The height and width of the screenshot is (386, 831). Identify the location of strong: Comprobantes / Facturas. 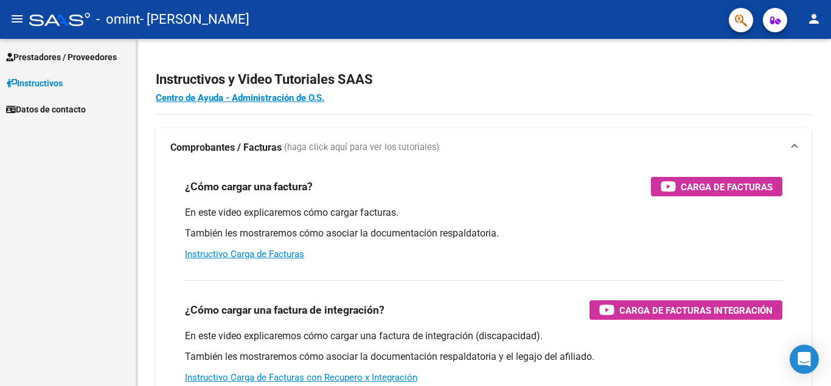
(226, 148).